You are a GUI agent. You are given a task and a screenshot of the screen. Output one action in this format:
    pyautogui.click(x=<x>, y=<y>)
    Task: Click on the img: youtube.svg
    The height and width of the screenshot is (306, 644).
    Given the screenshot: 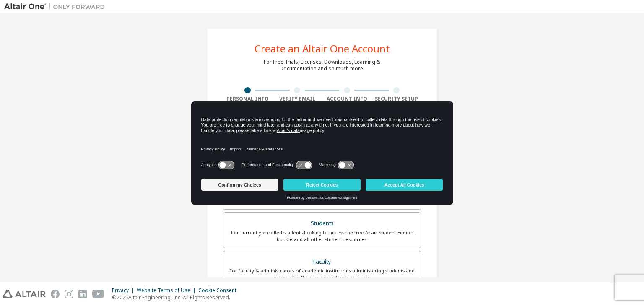 What is the action you would take?
    pyautogui.click(x=98, y=294)
    